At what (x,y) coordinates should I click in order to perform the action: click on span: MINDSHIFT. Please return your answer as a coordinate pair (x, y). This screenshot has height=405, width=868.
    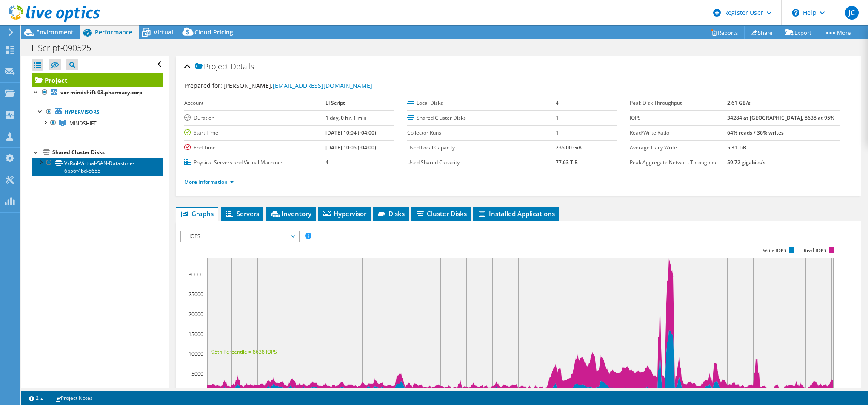
    Looking at the image, I should click on (83, 123).